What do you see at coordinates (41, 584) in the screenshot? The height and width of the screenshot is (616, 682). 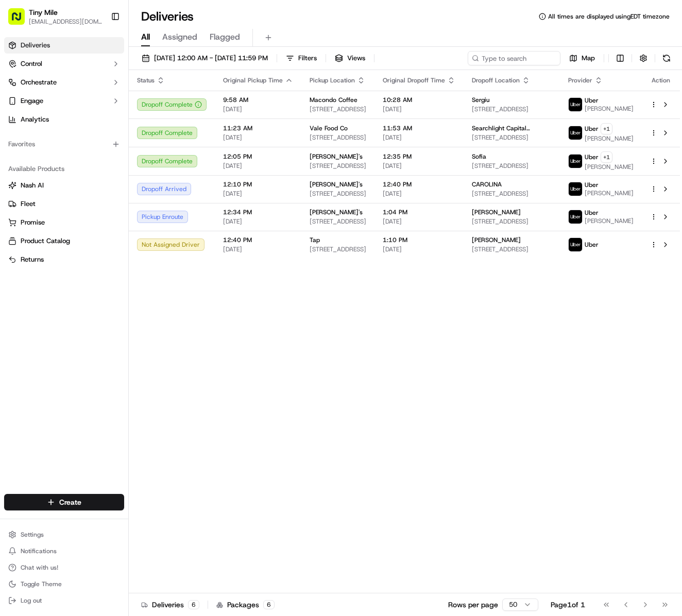 I see `span: Toggle Theme` at bounding box center [41, 584].